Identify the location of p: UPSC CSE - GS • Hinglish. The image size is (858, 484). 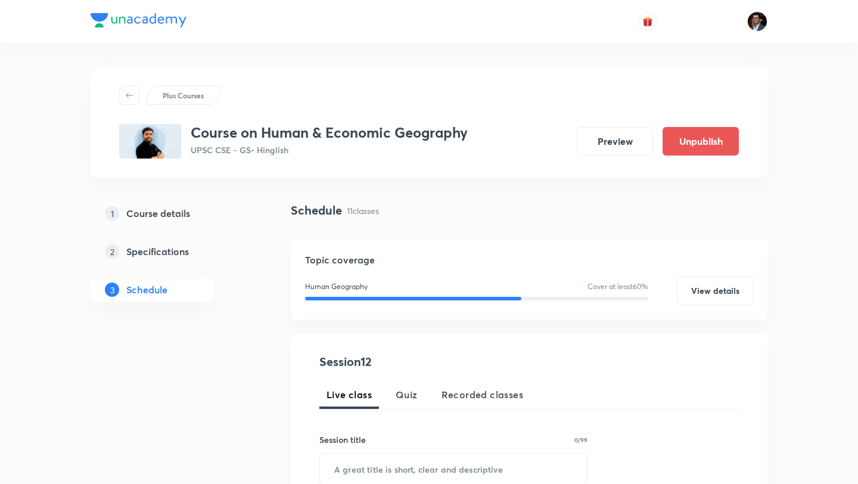
(329, 150).